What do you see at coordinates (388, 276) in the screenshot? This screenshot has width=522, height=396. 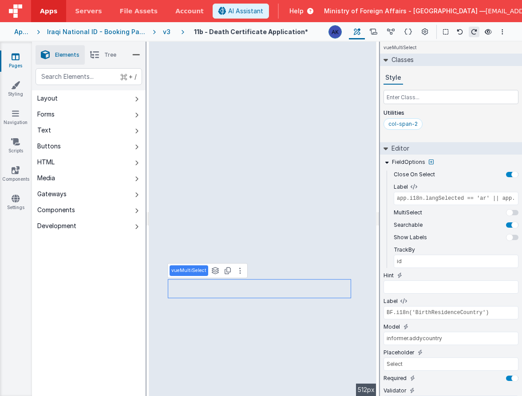 I see `label: Hint` at bounding box center [388, 276].